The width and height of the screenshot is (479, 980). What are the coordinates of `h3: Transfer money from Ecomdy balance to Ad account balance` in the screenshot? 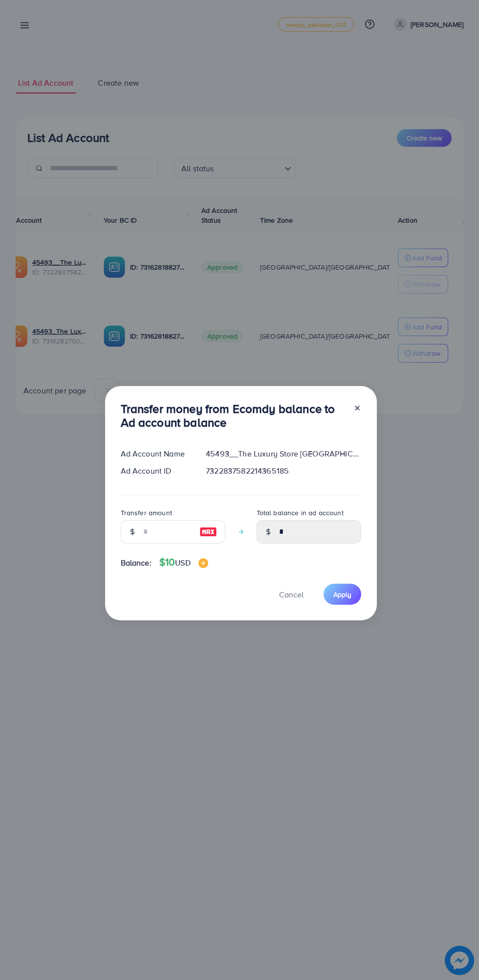 It's located at (234, 416).